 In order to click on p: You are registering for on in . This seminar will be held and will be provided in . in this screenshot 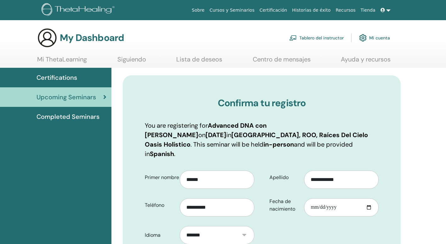, I will do `click(261, 139)`.